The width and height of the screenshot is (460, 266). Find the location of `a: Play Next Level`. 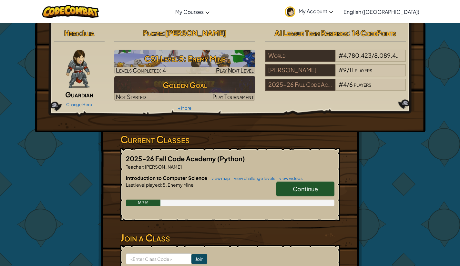

a: Play Next Level is located at coordinates (185, 62).